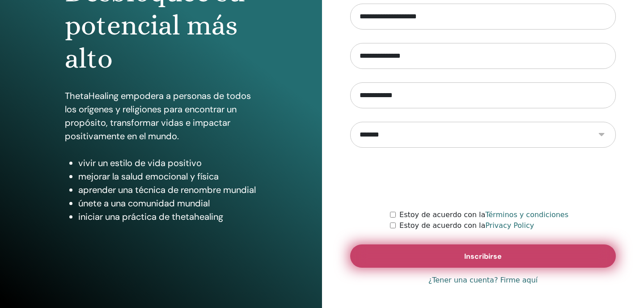 The width and height of the screenshot is (644, 308). Describe the element at coordinates (483, 256) in the screenshot. I see `span: Inscribirse` at that location.